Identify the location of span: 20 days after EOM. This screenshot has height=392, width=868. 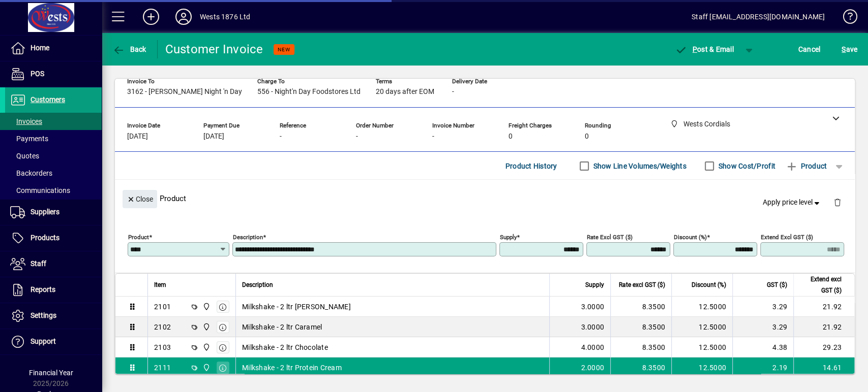
(405, 92).